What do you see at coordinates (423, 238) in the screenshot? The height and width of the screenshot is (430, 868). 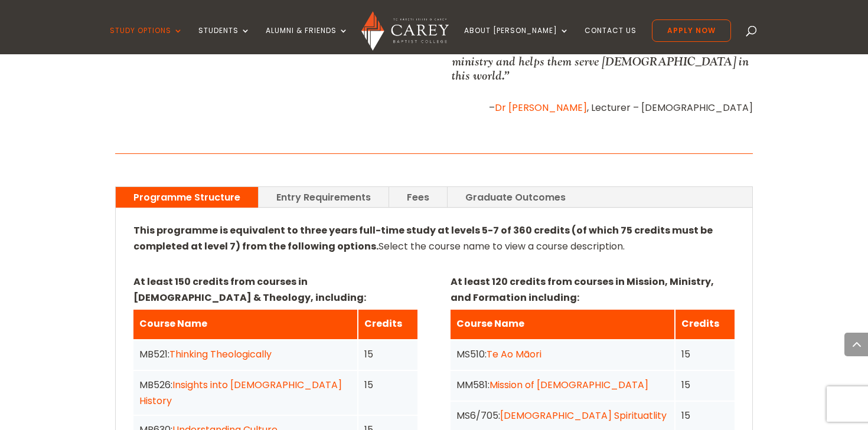 I see `span: Select the course name to view a course description.` at bounding box center [423, 238].